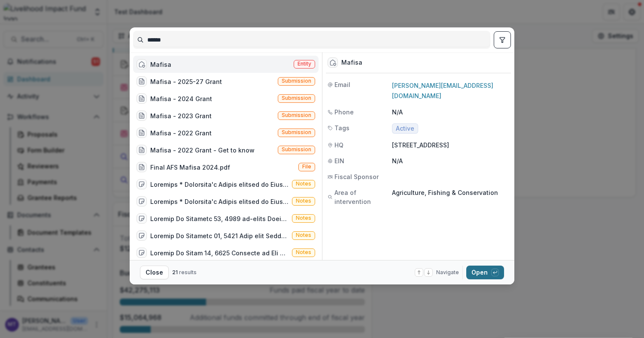 This screenshot has height=338, width=644. What do you see at coordinates (187, 272) in the screenshot?
I see `span: results` at bounding box center [187, 272].